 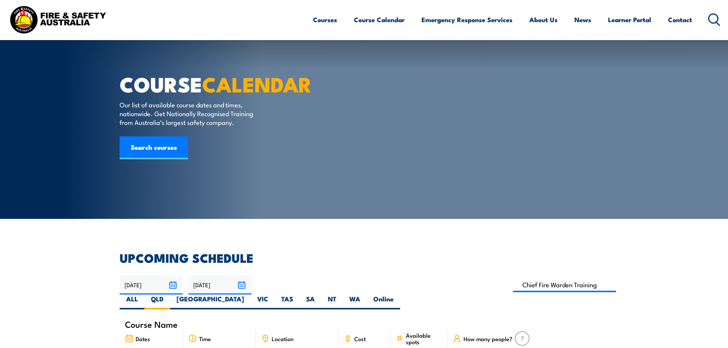 I want to click on label: WA, so click(x=355, y=302).